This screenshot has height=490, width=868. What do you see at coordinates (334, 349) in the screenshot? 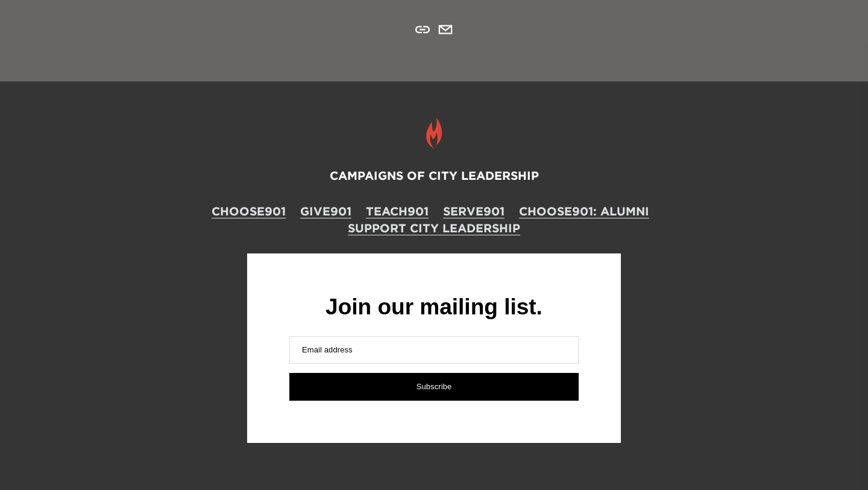
I see `span: ail address` at bounding box center [334, 349].